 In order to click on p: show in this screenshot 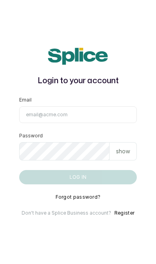, I will do `click(122, 152)`.